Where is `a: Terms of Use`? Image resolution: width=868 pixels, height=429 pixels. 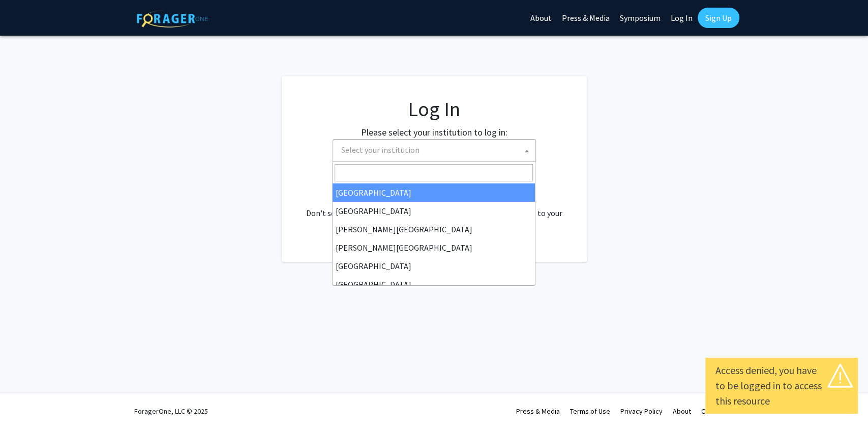
a: Terms of Use is located at coordinates (590, 411).